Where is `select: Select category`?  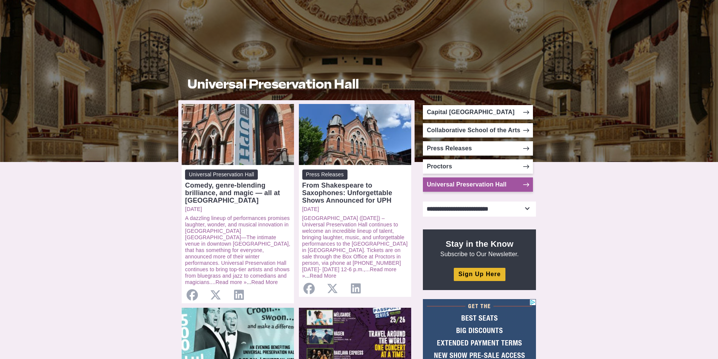
select: Select category is located at coordinates (479, 209).